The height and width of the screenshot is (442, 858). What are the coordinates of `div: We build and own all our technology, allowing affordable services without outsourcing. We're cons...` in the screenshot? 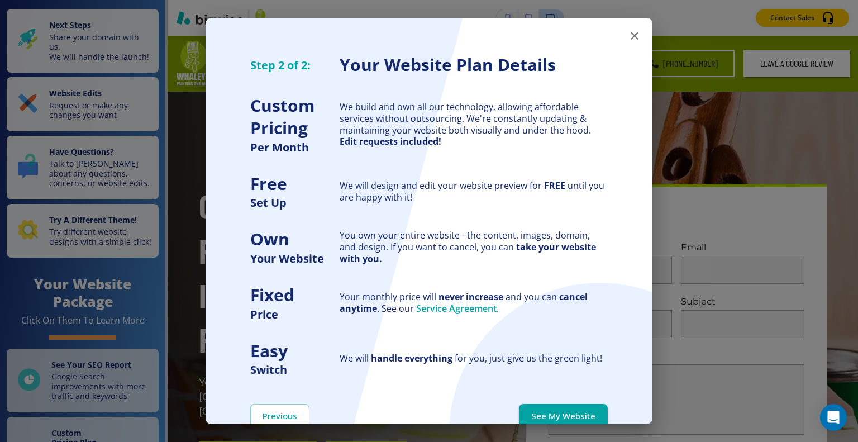 It's located at (474, 124).